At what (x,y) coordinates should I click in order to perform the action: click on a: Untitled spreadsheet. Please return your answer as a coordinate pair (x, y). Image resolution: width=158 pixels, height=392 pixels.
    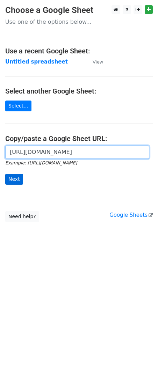
    Looking at the image, I should click on (36, 62).